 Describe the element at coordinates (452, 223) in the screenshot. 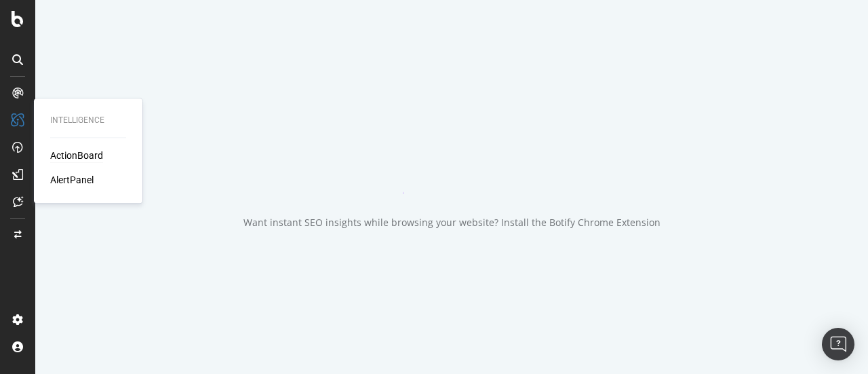

I see `div: Want instant SEO insights while browsing your website? Install the Botify Chrome Extension` at that location.